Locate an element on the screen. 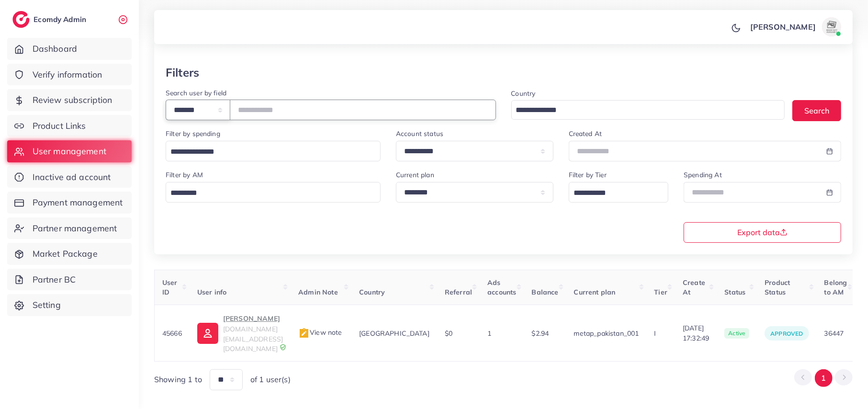 The height and width of the screenshot is (409, 868). label: Filter by spending is located at coordinates (193, 134).